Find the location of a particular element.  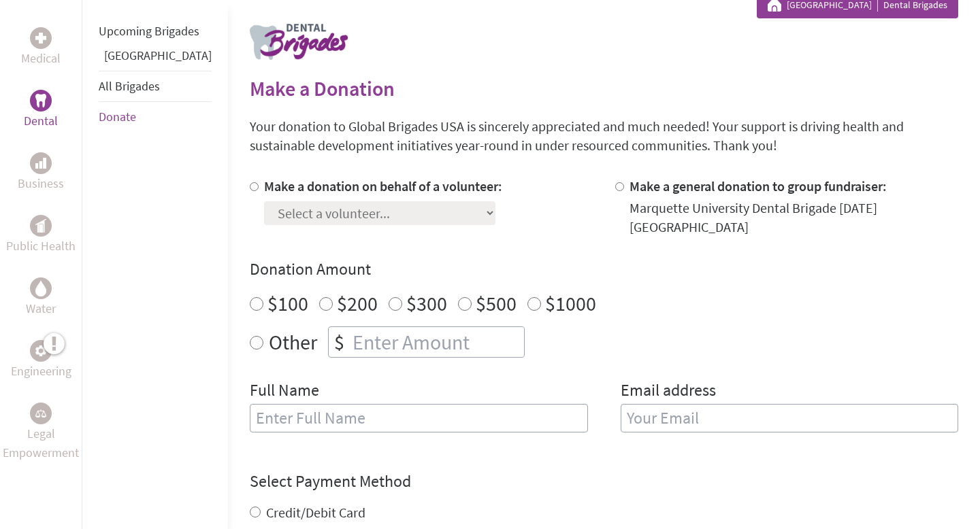

a: Public HealthPublic Health is located at coordinates (41, 235).